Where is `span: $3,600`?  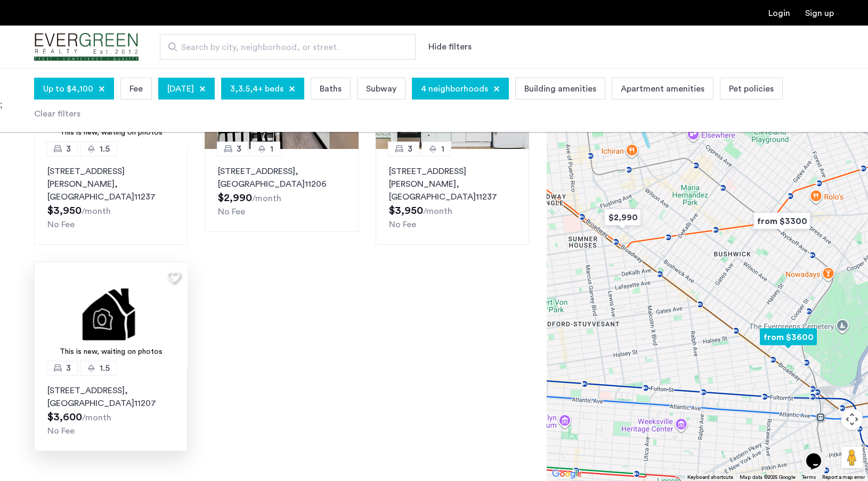
span: $3,600 is located at coordinates (65, 417).